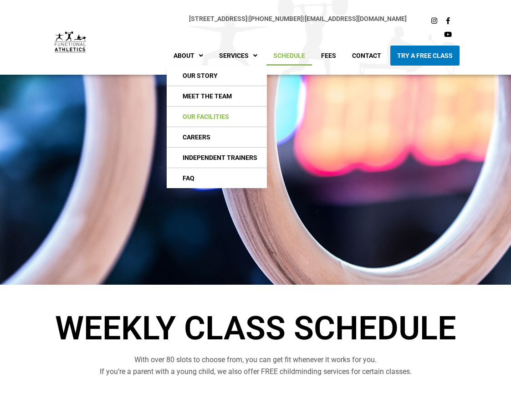 The width and height of the screenshot is (511, 420). I want to click on a: Fees, so click(328, 55).